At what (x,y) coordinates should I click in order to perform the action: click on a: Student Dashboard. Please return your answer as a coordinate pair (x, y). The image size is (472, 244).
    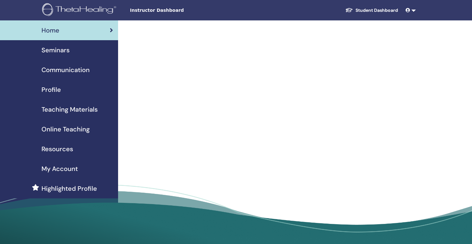
    Looking at the image, I should click on (372, 10).